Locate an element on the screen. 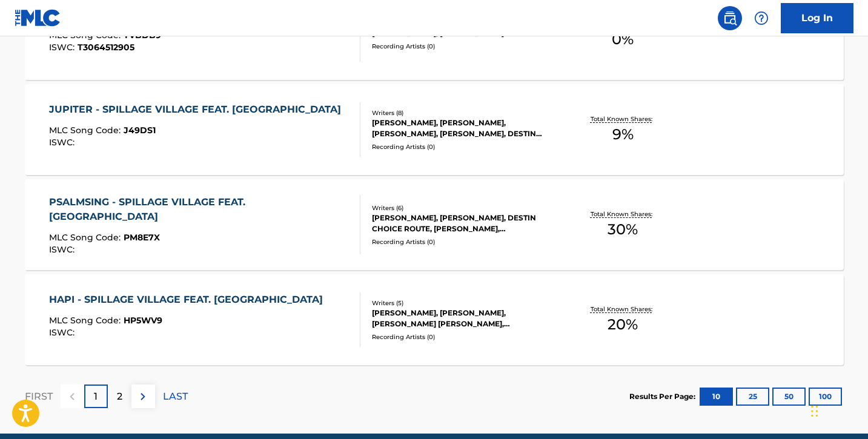  button: 25 is located at coordinates (753, 397).